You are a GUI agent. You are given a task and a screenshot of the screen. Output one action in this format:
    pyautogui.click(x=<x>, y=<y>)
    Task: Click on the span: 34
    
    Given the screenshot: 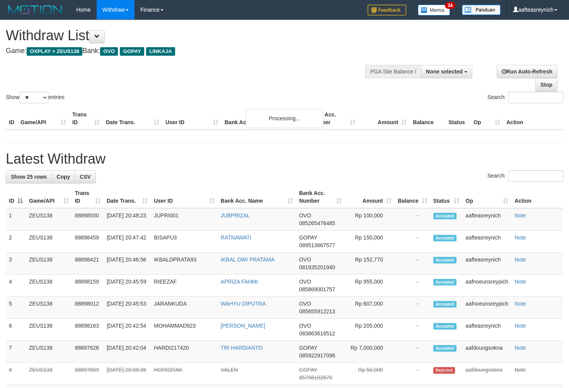 What is the action you would take?
    pyautogui.click(x=450, y=5)
    